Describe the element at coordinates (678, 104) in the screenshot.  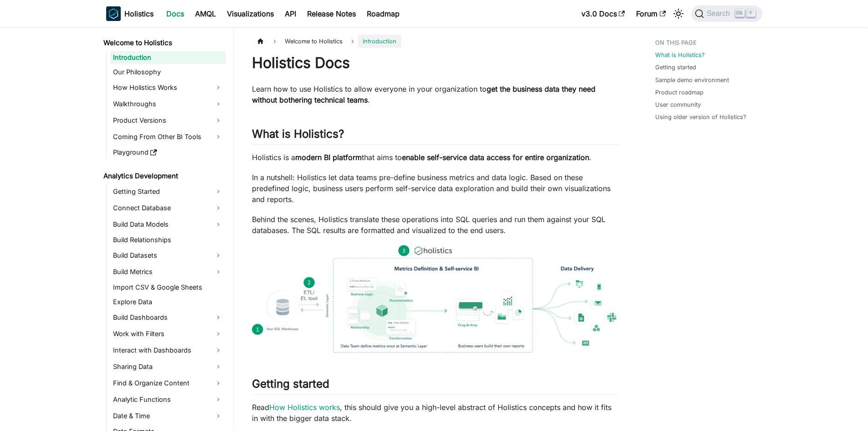
I see `a: User community` at that location.